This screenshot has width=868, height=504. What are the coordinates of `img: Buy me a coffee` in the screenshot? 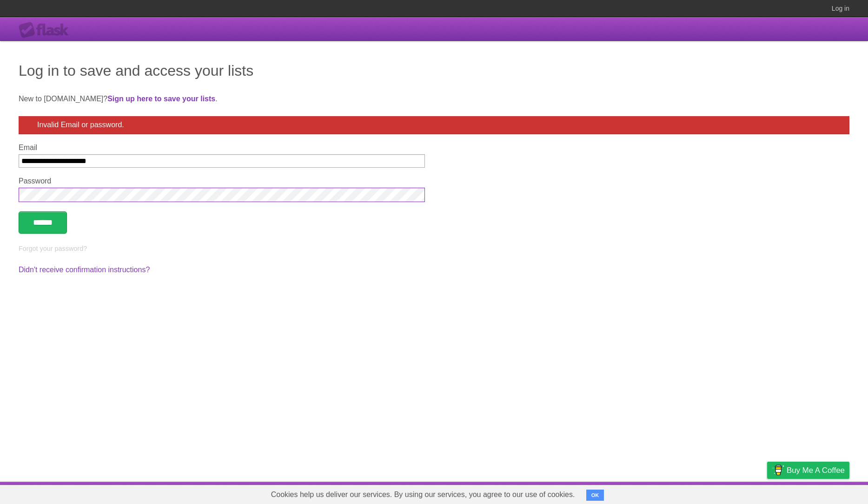 It's located at (778, 470).